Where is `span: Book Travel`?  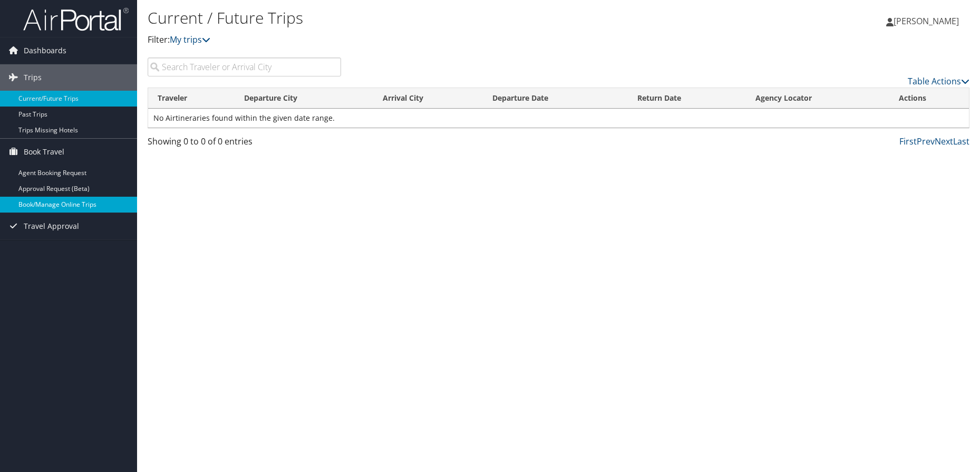
span: Book Travel is located at coordinates (44, 152).